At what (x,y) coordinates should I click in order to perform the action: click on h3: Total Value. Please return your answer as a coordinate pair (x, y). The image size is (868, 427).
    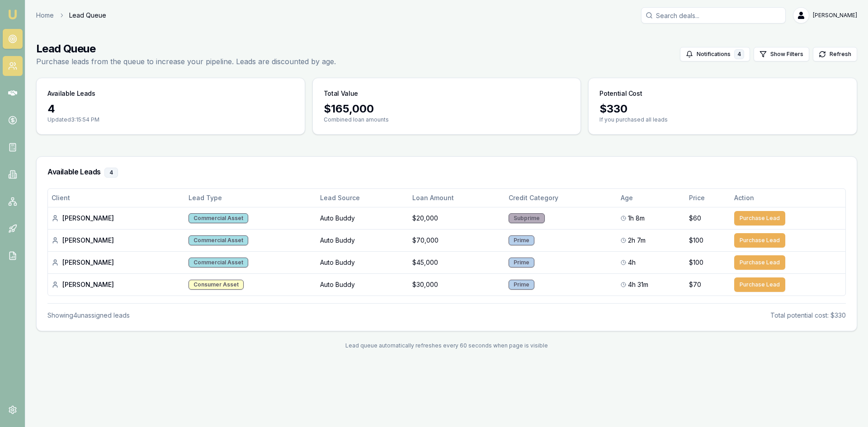
    Looking at the image, I should click on (341, 94).